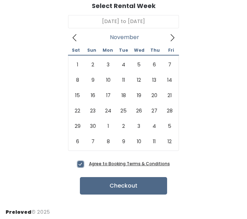  What do you see at coordinates (108, 95) in the screenshot?
I see `span: November 17, 2025` at bounding box center [108, 95].